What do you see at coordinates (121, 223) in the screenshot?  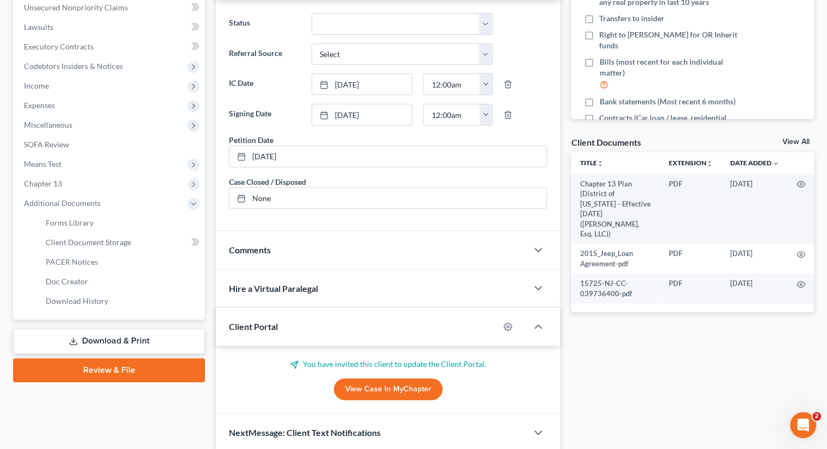 I see `a: Forms Library` at bounding box center [121, 223].